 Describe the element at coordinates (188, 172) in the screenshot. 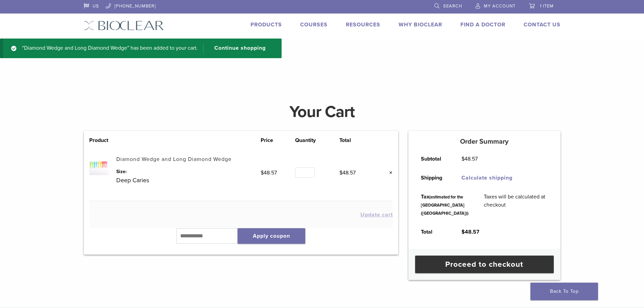

I see `dt: Size:` at that location.